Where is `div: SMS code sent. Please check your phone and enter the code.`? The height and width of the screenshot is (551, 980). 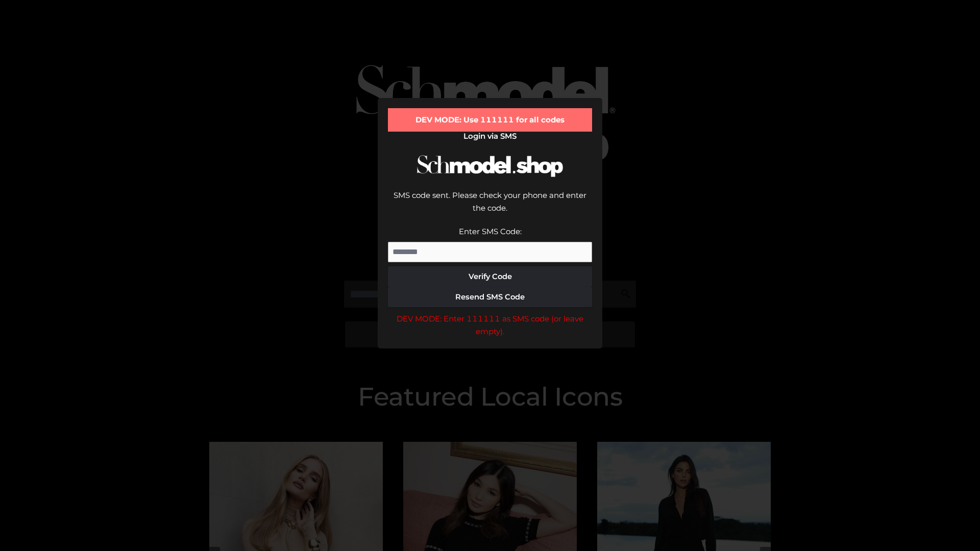 div: SMS code sent. Please check your phone and enter the code. is located at coordinates (490, 207).